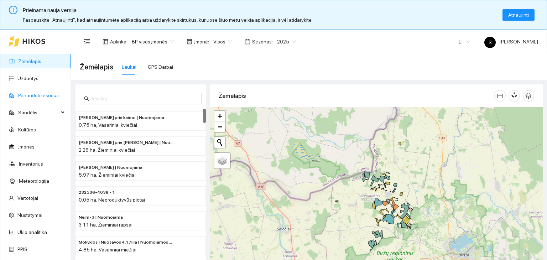  What do you see at coordinates (262, 42) in the screenshot?
I see `span: Sezonas :` at bounding box center [262, 42].